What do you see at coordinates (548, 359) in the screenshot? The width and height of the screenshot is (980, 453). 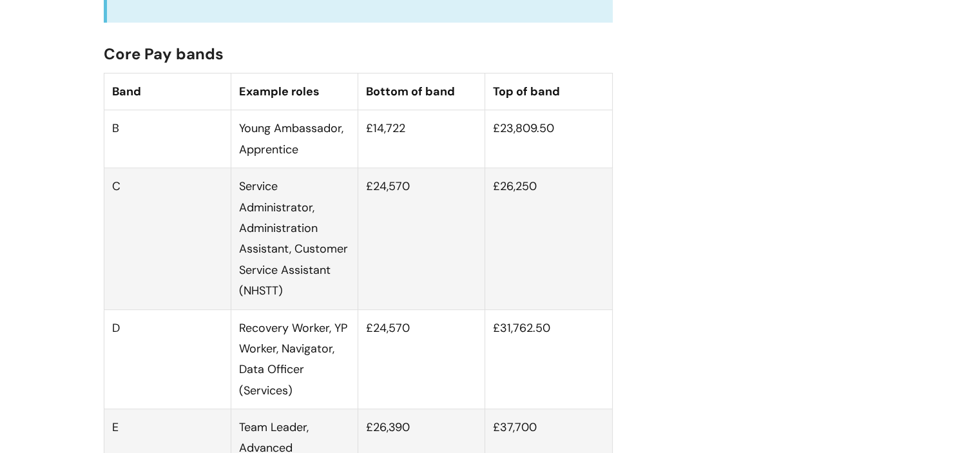 I see `td: £31,762.50` at bounding box center [548, 359].